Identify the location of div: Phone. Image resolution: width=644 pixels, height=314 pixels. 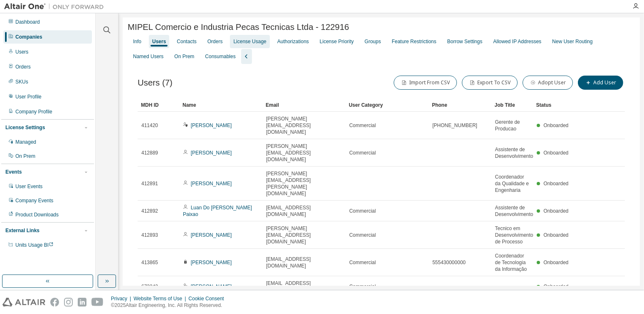
(460, 105).